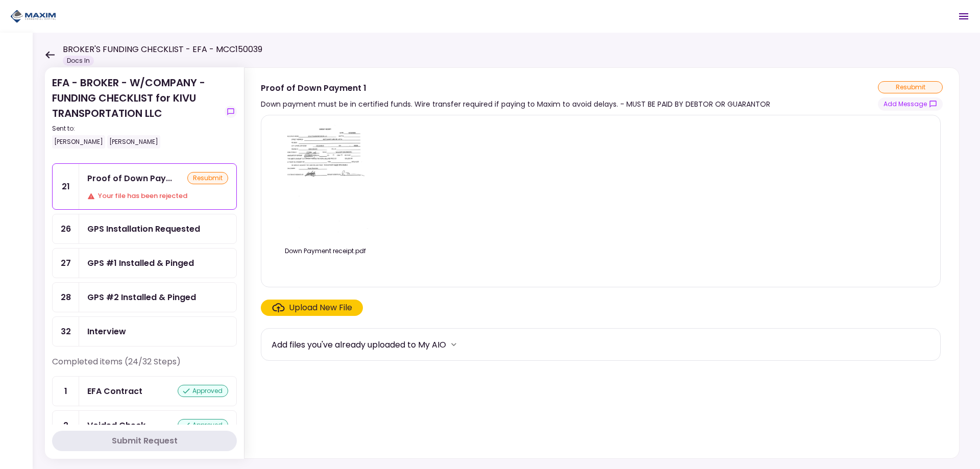 Image resolution: width=980 pixels, height=469 pixels. Describe the element at coordinates (115, 391) in the screenshot. I see `div: EFA Contract` at that location.